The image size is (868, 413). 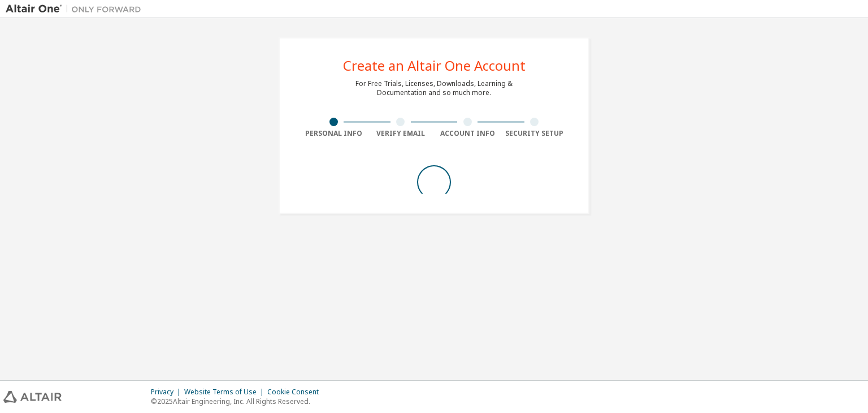 What do you see at coordinates (33, 397) in the screenshot?
I see `img: altair_logo.svg` at bounding box center [33, 397].